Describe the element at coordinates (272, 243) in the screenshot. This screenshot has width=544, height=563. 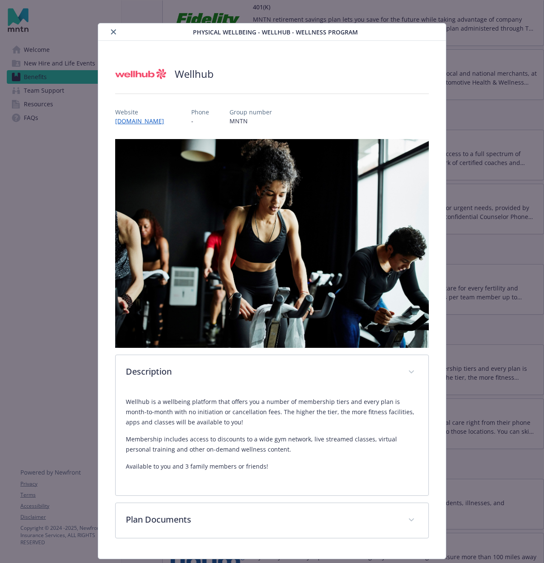
I see `img: banner` at that location.